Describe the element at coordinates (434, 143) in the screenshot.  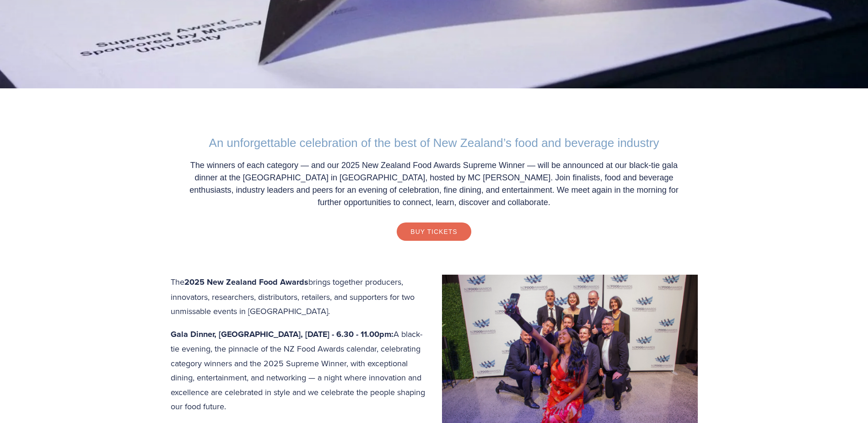
I see `h2: An unforgettable celebration of the best of New Zealand’s food and beverage industry` at that location.